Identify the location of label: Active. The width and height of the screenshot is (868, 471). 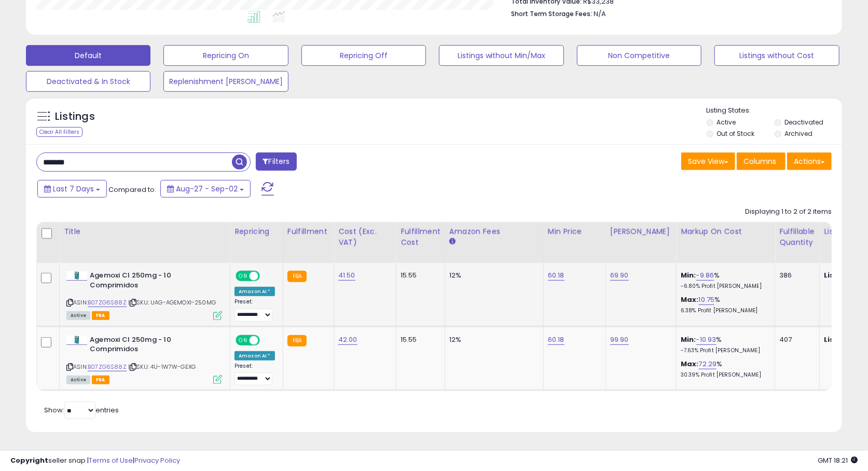
(726, 122).